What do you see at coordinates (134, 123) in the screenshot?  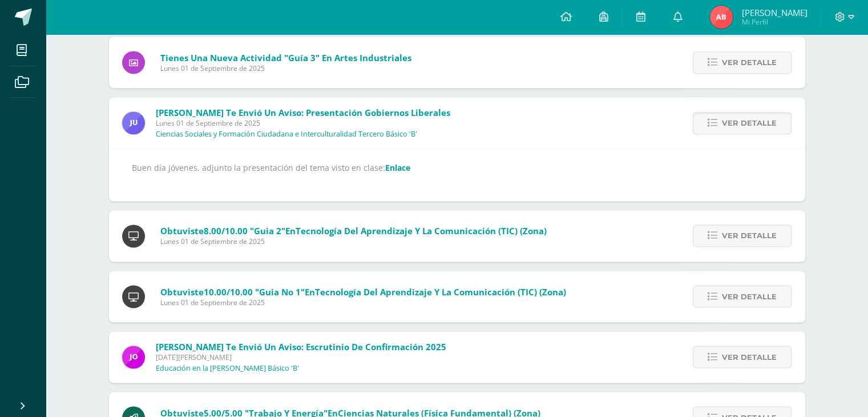 I see `img: 0261123e46d54018888246571527a9cf.png` at bounding box center [134, 123].